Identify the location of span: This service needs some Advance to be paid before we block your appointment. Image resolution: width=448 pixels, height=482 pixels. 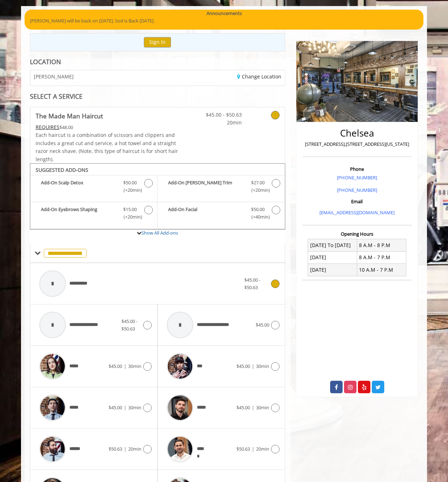
(47, 127).